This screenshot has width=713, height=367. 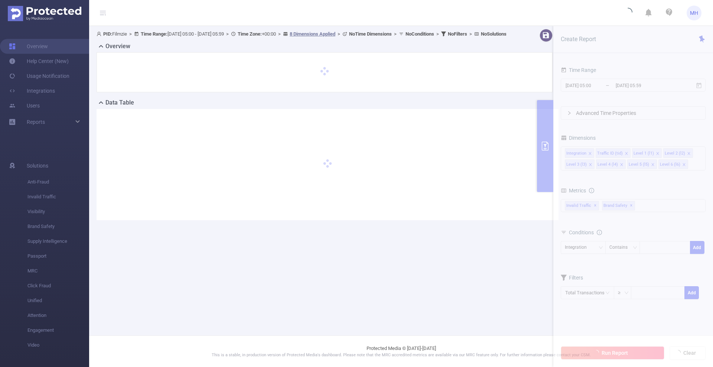 What do you see at coordinates (58, 316) in the screenshot?
I see `span: Attention` at bounding box center [58, 316].